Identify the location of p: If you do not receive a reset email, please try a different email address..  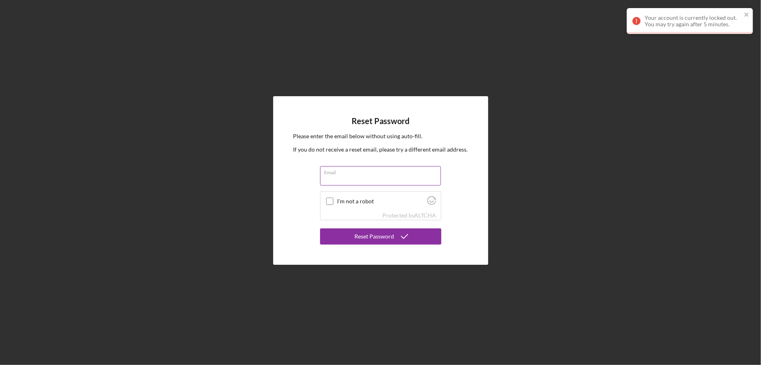
(381, 150).